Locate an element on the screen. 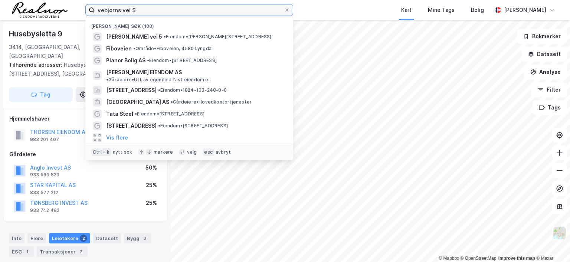 The height and width of the screenshot is (262, 570). div: 50% is located at coordinates (151, 168).